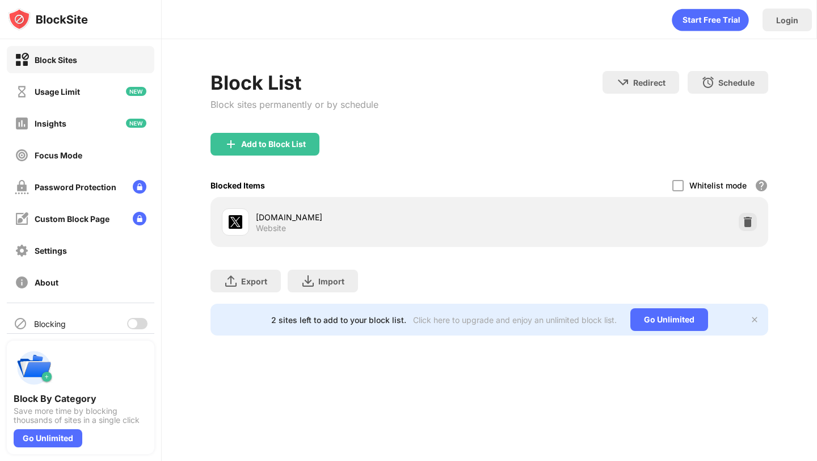 The height and width of the screenshot is (461, 817). Describe the element at coordinates (271, 228) in the screenshot. I see `div: Website` at that location.